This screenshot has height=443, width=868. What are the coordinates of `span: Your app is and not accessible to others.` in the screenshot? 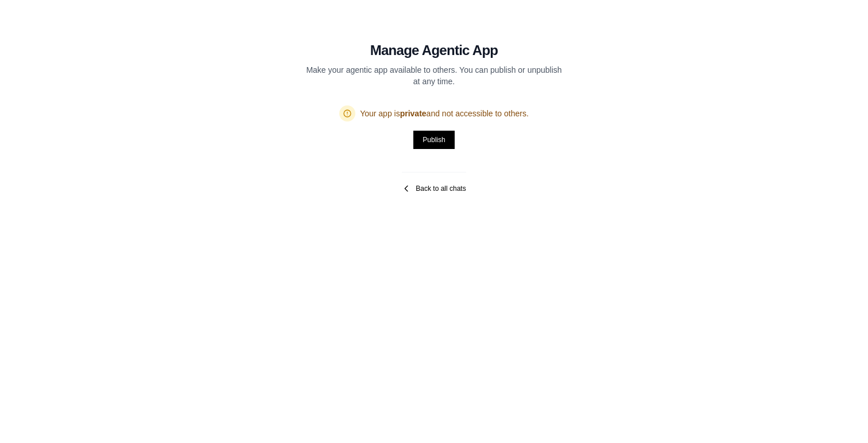 It's located at (444, 113).